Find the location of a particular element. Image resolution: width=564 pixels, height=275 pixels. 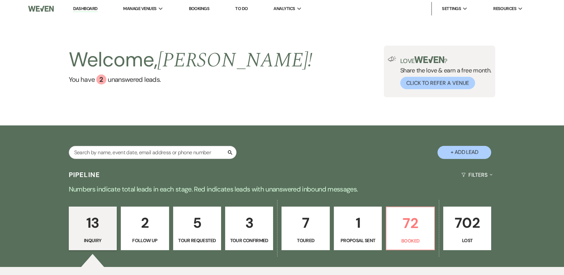

a: 7Toured is located at coordinates (305, 228).